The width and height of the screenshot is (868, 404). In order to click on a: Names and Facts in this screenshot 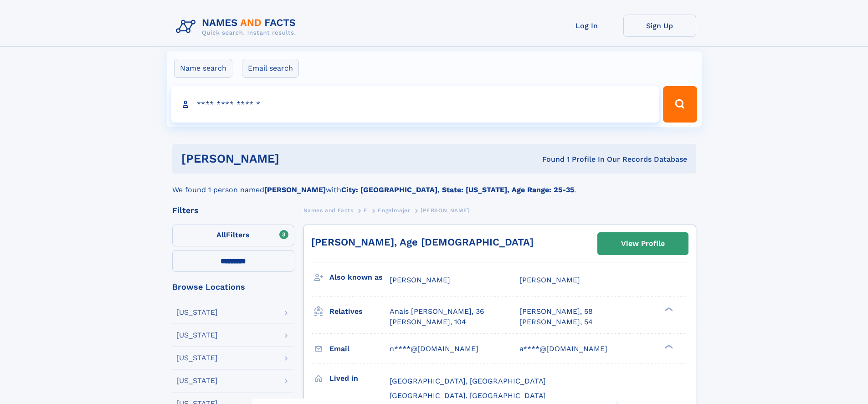, I will do `click(329, 210)`.